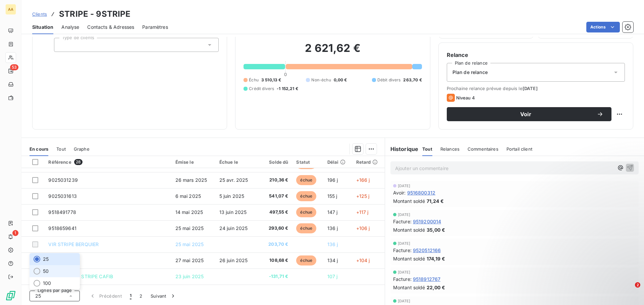 This screenshot has width=644, height=305. I want to click on button: 1, so click(131, 296).